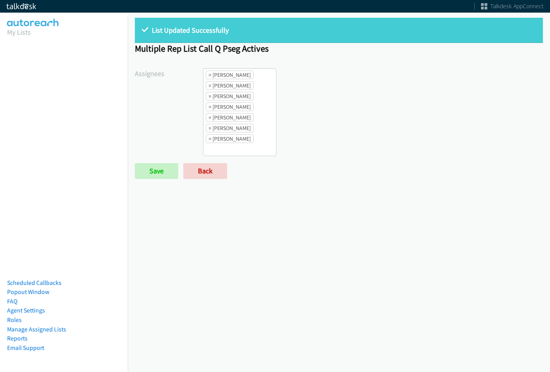  What do you see at coordinates (19, 32) in the screenshot?
I see `a: My Lists` at bounding box center [19, 32].